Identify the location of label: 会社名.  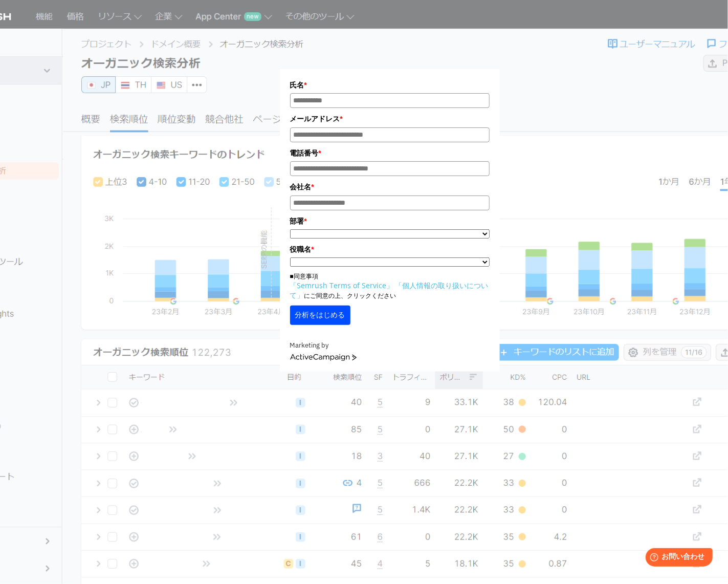
(390, 187).